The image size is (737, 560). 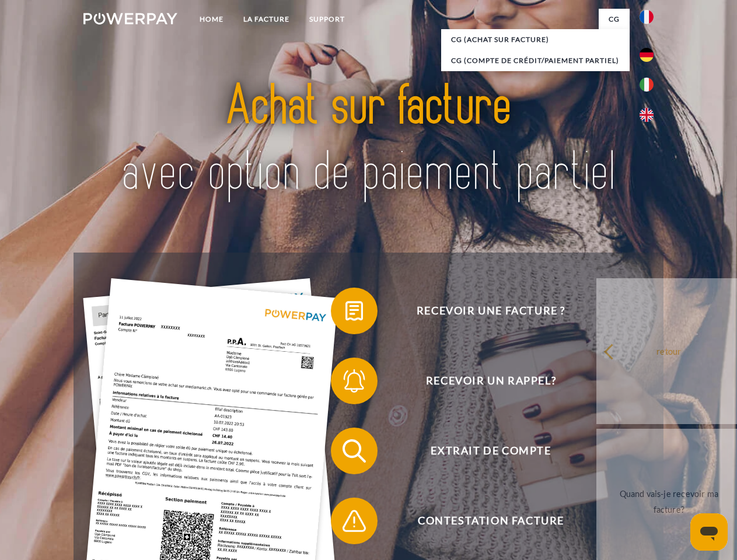 I want to click on a: CG (Compte de crédit/paiement partiel), so click(x=535, y=61).